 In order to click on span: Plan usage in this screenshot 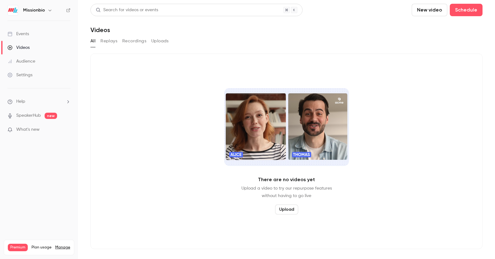, I will do `click(41, 248)`.